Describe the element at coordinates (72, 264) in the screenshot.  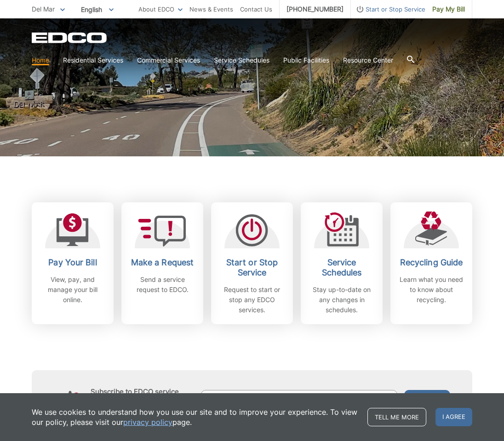
I see `a: Pay Your Bill View, pay, and manage your bill online.` at that location.